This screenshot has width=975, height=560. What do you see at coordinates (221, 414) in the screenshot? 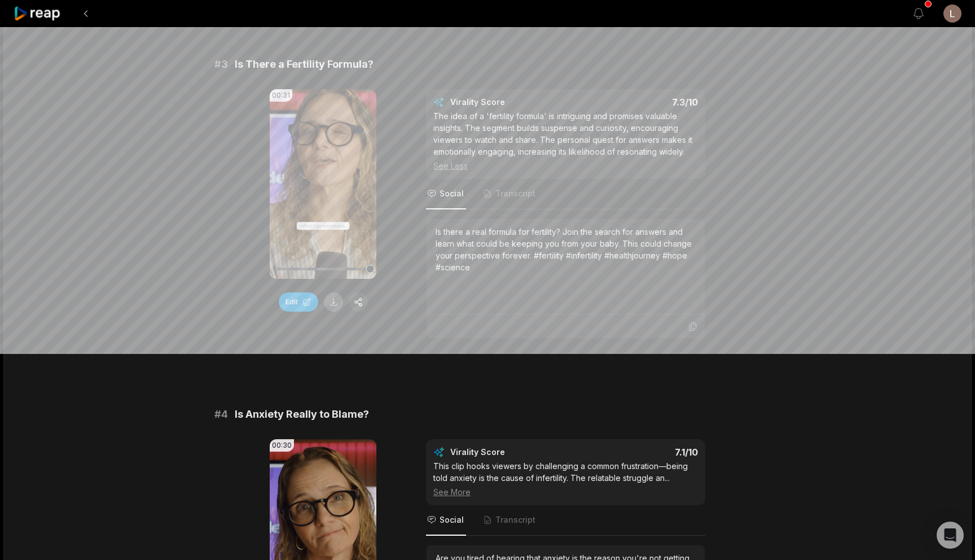
I see `span: # 4` at bounding box center [221, 414].